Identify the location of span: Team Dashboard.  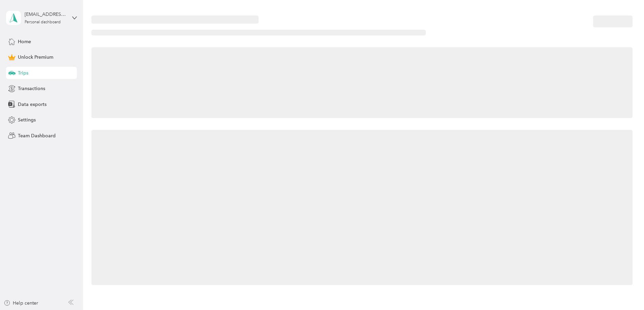
(37, 135).